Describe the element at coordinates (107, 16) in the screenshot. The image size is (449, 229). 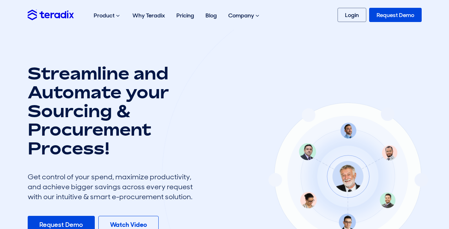
I see `div: Product` at that location.